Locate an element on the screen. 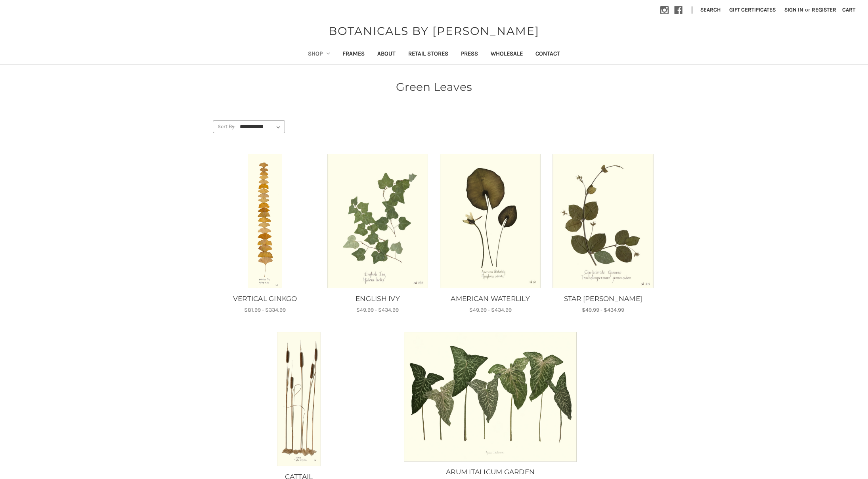 The width and height of the screenshot is (868, 479). a: Retail Stores is located at coordinates (428, 54).